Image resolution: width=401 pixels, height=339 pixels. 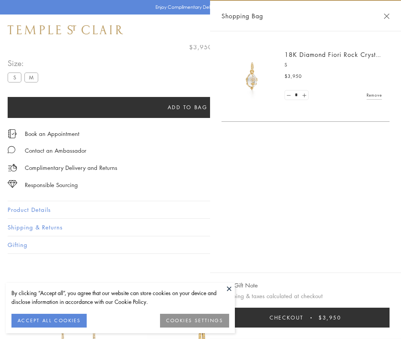 What do you see at coordinates (201, 287) in the screenshot?
I see `h3: You May Also Like` at bounding box center [201, 287].